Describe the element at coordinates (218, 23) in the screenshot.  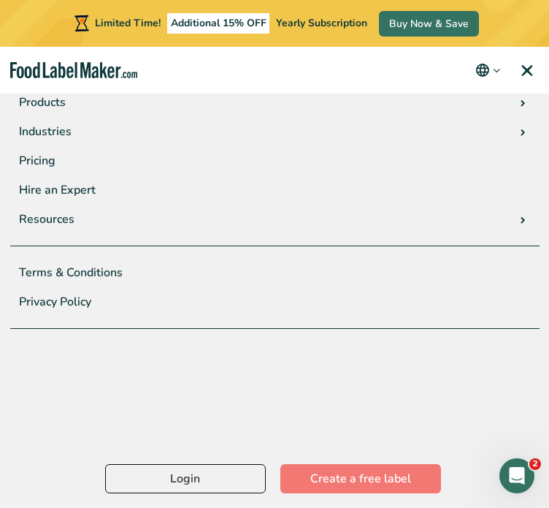
I see `span: Additional 15% OFF` at that location.